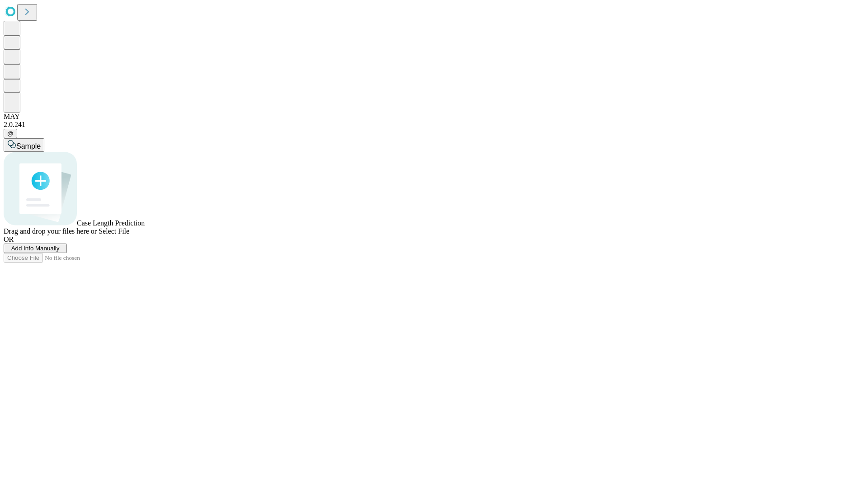 The image size is (868, 488). What do you see at coordinates (35, 248) in the screenshot?
I see `span: Add Info Manually` at bounding box center [35, 248].